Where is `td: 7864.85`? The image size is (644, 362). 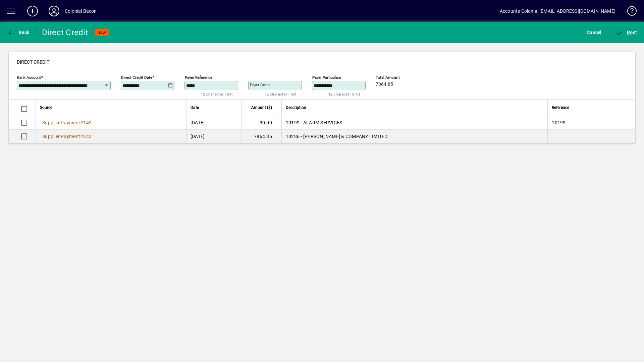 td: 7864.85 is located at coordinates (261, 137).